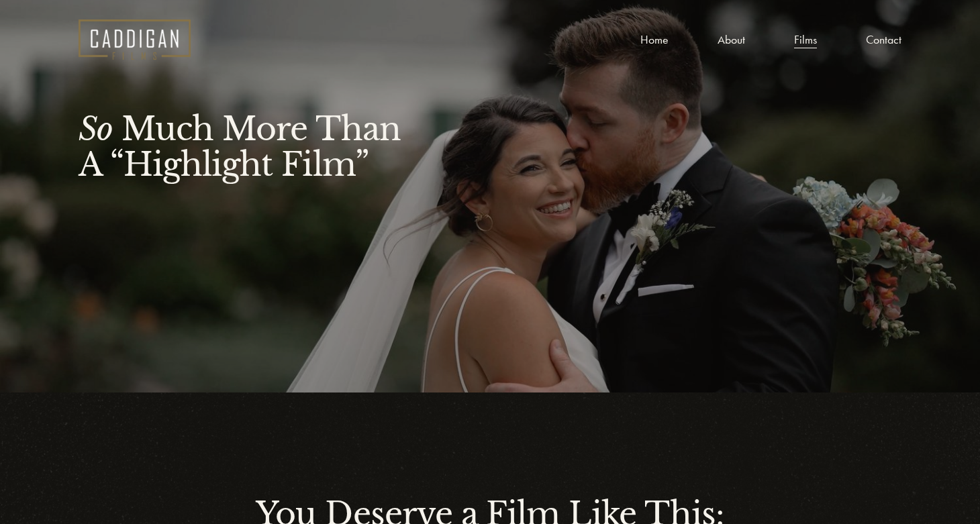  I want to click on img: Caddigan Films, so click(134, 40).